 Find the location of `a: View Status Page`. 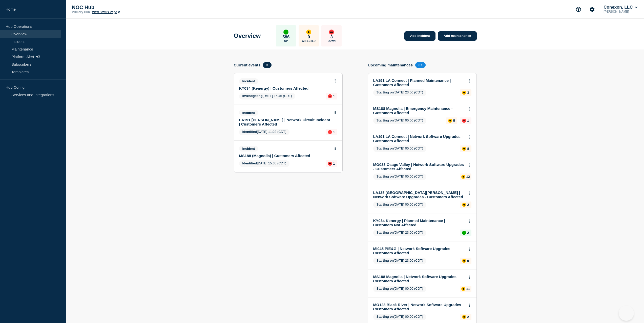

a: View Status Page is located at coordinates (105, 12).